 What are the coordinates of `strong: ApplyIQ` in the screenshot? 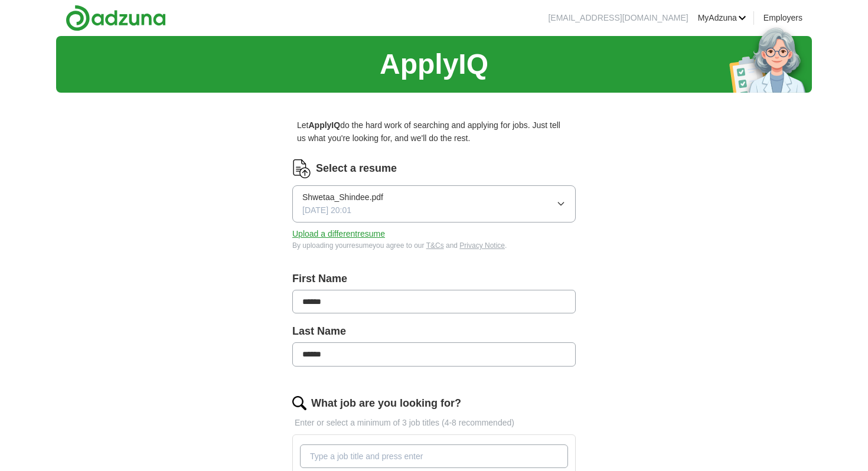 It's located at (324, 125).